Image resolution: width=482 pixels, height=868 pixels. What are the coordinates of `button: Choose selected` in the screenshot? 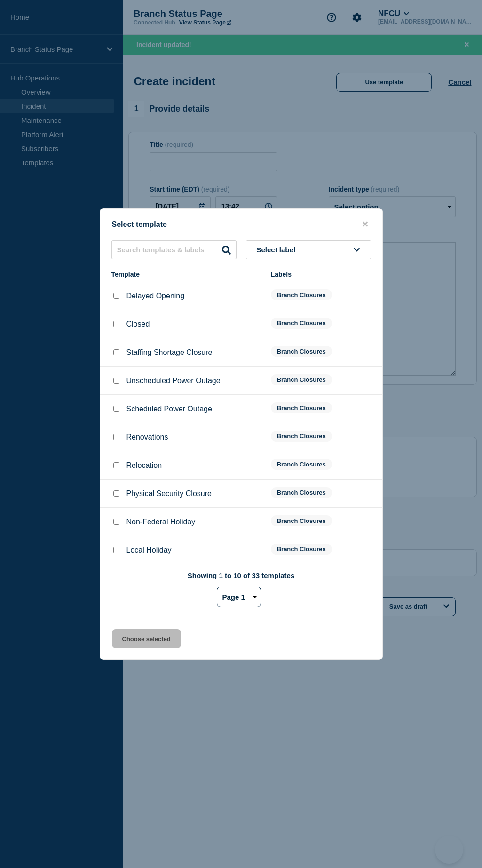 It's located at (146, 639).